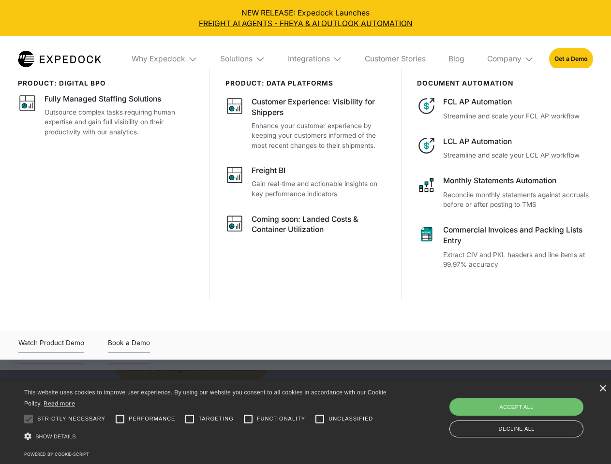 The width and height of the screenshot is (611, 464). I want to click on p: Reconcile monthly statements against accruals before or after posting to TMS, so click(517, 200).